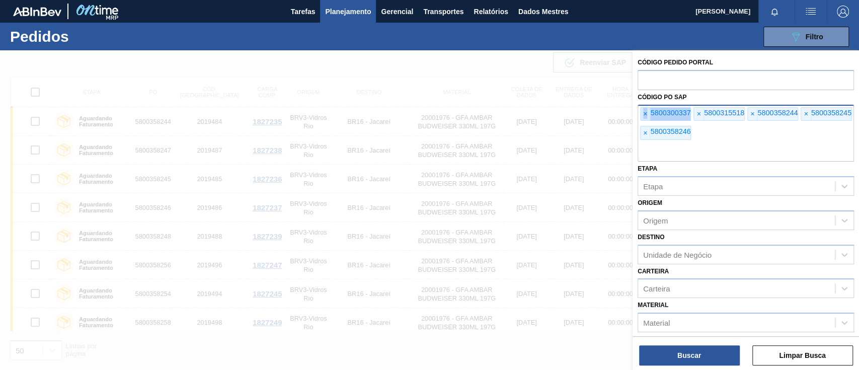  What do you see at coordinates (303, 12) in the screenshot?
I see `font: Tarefas` at bounding box center [303, 12].